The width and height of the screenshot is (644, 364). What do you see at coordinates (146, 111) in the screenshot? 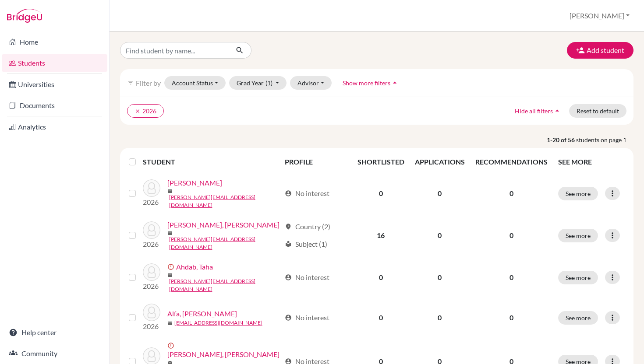
I see `button: clear2026` at bounding box center [146, 111].